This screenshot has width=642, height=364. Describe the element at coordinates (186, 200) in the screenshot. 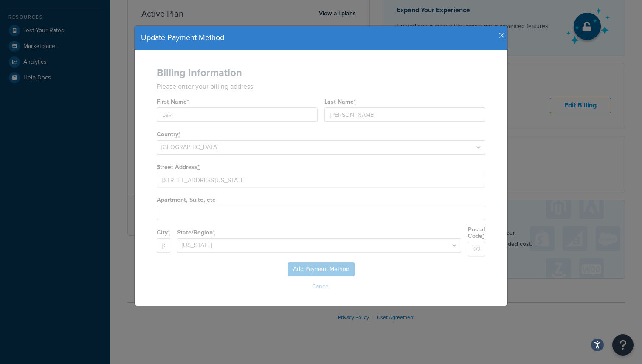

I see `label: Apartment, Suite, etc` at that location.